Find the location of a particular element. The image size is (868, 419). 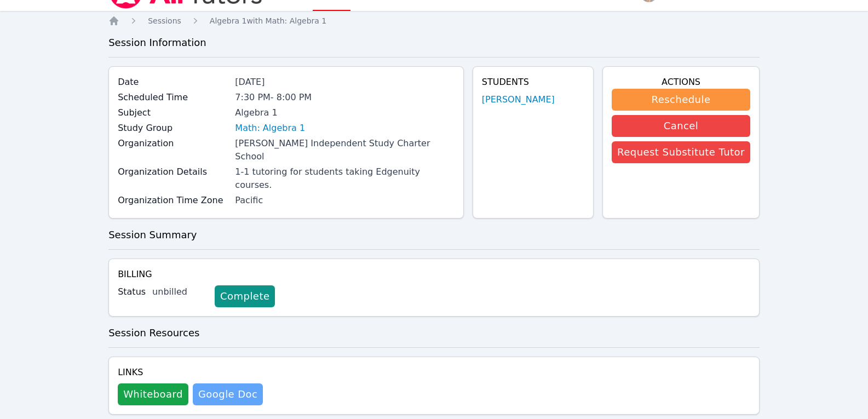

h4: Links is located at coordinates (190, 372).